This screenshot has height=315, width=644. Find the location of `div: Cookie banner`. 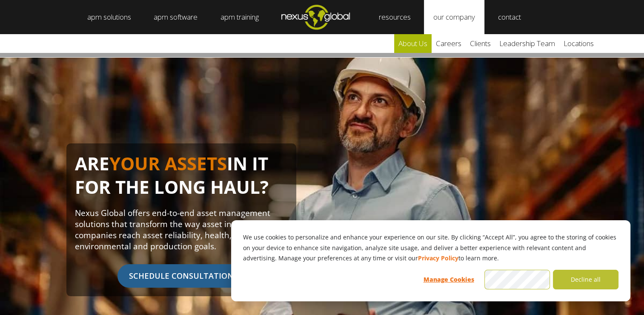

div: Cookie banner is located at coordinates (431, 261).